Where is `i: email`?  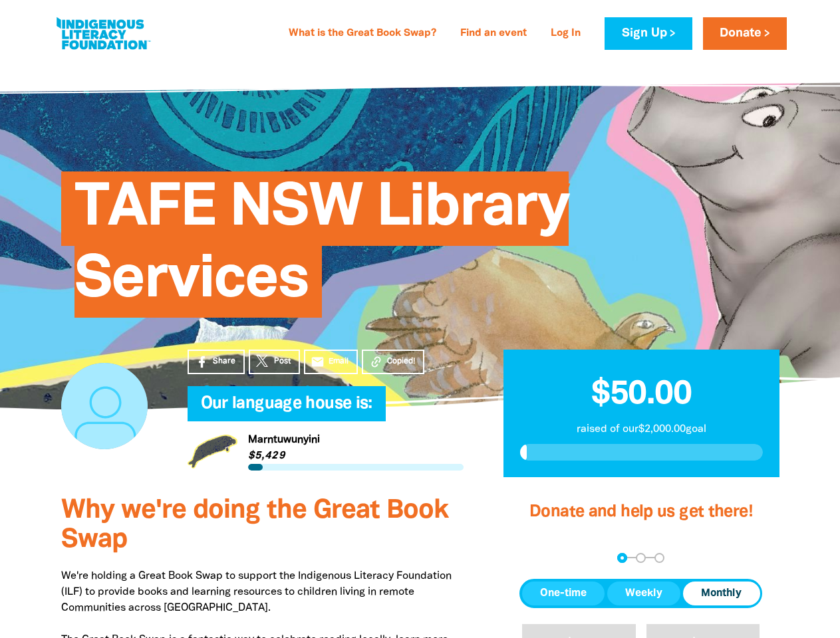
i: email is located at coordinates (317, 362).